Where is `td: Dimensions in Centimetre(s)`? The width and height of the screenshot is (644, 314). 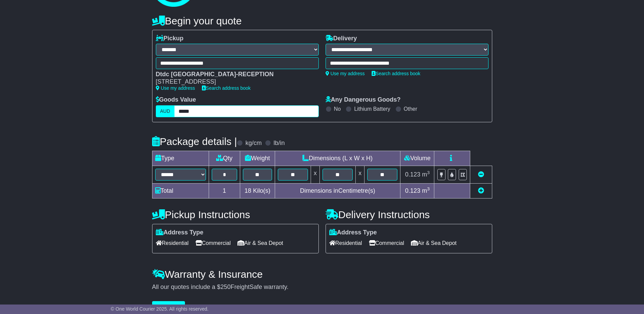
td: Dimensions in Centimetre(s) is located at coordinates (338, 191).